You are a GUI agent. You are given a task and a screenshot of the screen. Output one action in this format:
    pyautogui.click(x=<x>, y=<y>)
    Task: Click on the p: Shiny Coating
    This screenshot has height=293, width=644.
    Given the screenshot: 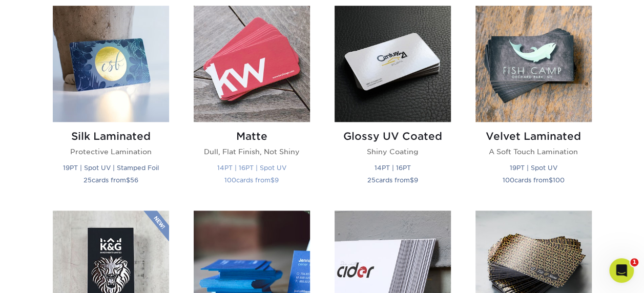 What is the action you would take?
    pyautogui.click(x=392, y=152)
    